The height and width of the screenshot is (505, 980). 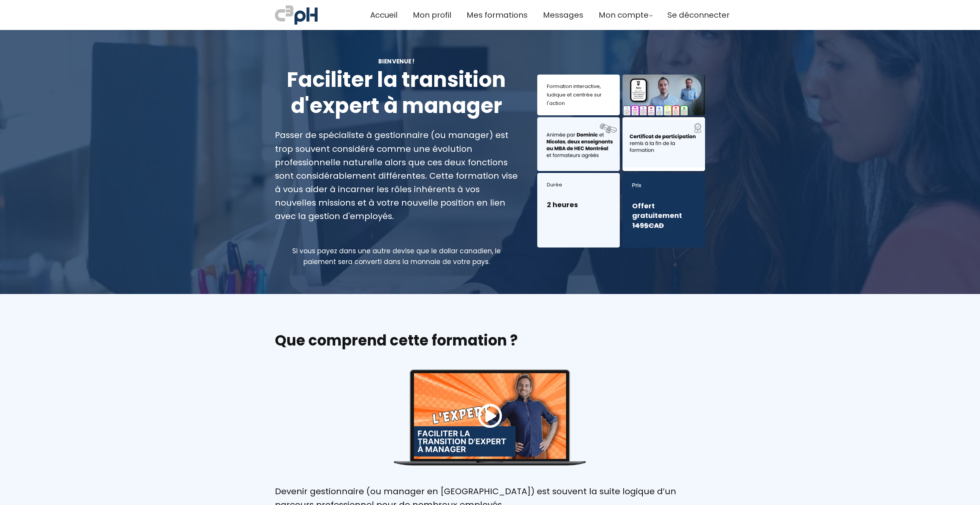 I want to click on h3: 2 heures, so click(x=578, y=205).